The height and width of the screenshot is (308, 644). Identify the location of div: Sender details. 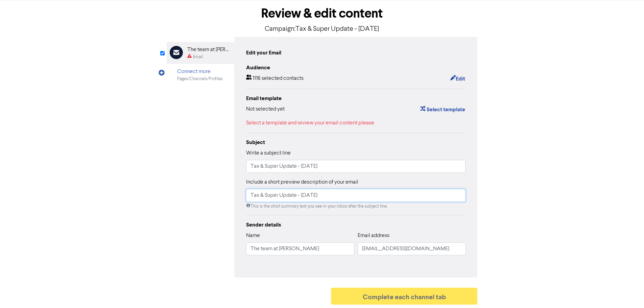
(356, 225).